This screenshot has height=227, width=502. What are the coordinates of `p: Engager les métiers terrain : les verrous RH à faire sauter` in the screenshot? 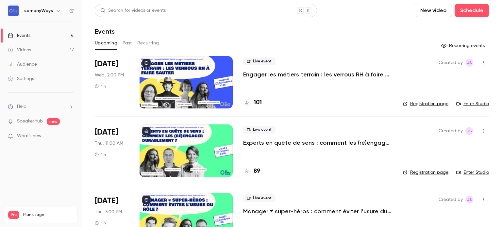 It's located at (318, 75).